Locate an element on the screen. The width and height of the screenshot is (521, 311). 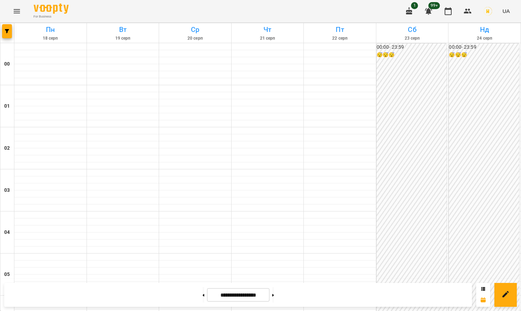
h6: 18 серп is located at coordinates (50, 38).